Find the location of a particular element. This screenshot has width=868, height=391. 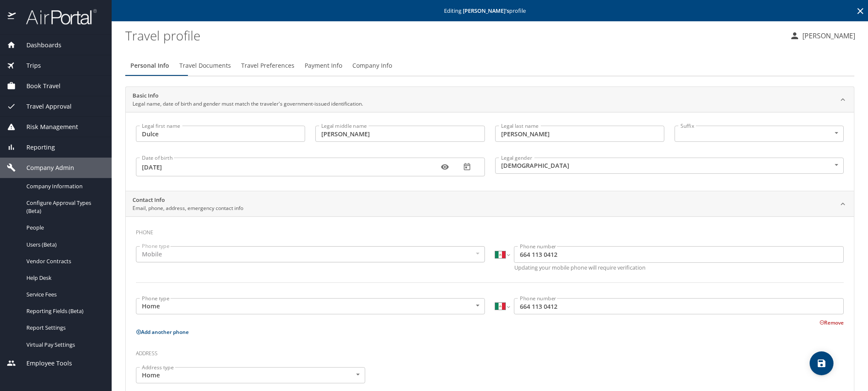

span: Company Information is located at coordinates (64, 186).